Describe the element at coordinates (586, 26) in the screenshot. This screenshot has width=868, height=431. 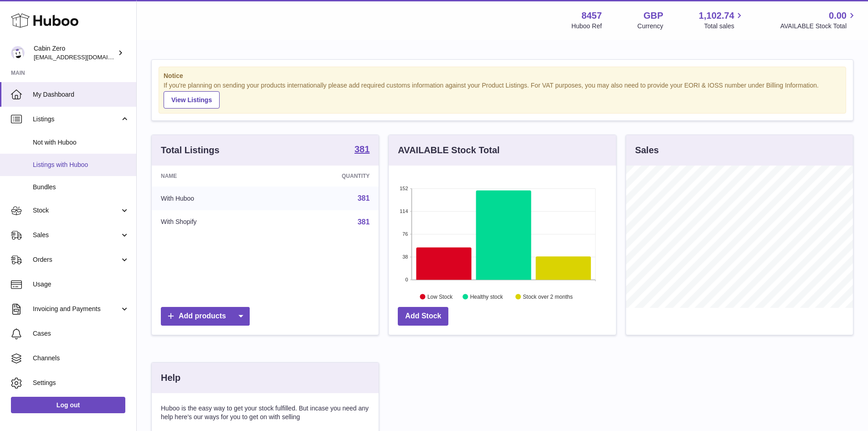
I see `div: Huboo Ref` at that location.